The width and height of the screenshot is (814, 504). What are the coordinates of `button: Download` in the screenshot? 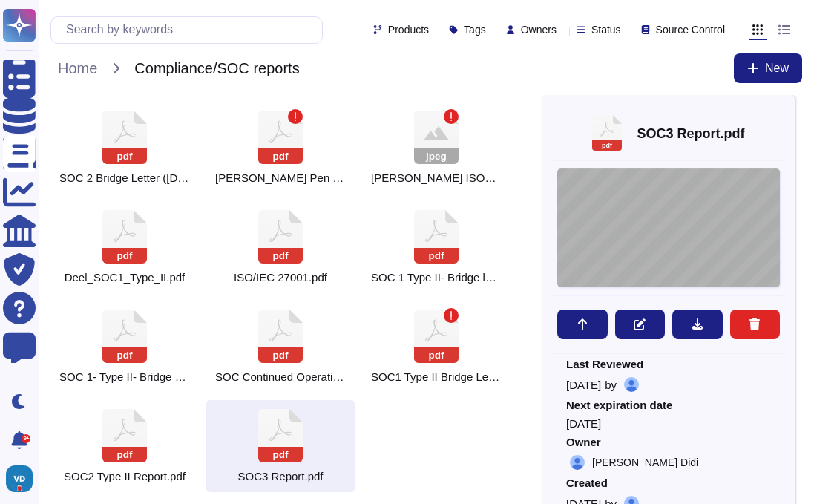 It's located at (698, 324).